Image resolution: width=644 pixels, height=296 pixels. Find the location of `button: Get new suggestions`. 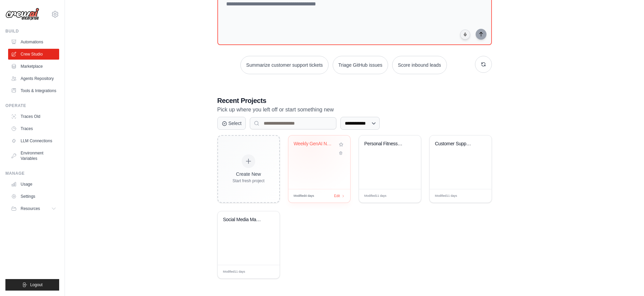

button: Get new suggestions is located at coordinates (483, 64).